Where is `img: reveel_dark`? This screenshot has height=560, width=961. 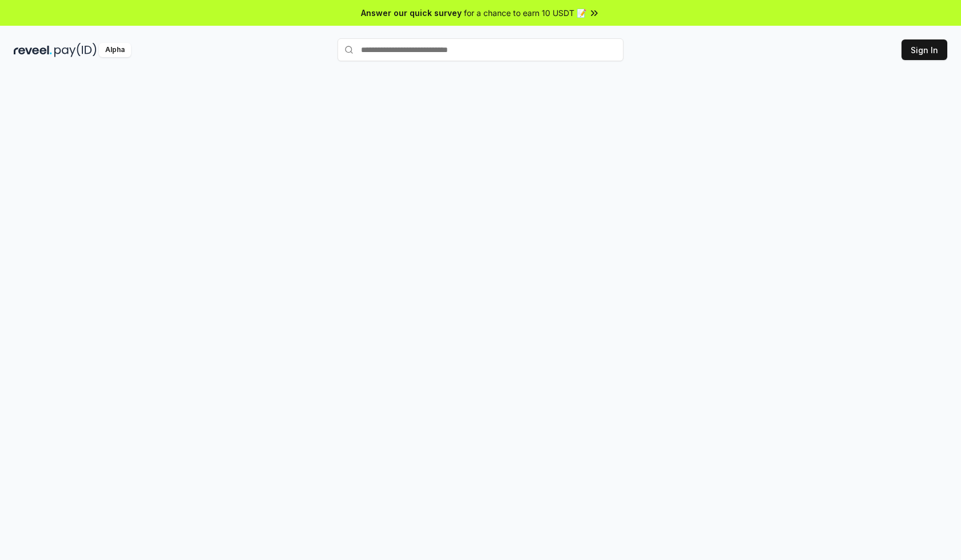 img: reveel_dark is located at coordinates (33, 50).